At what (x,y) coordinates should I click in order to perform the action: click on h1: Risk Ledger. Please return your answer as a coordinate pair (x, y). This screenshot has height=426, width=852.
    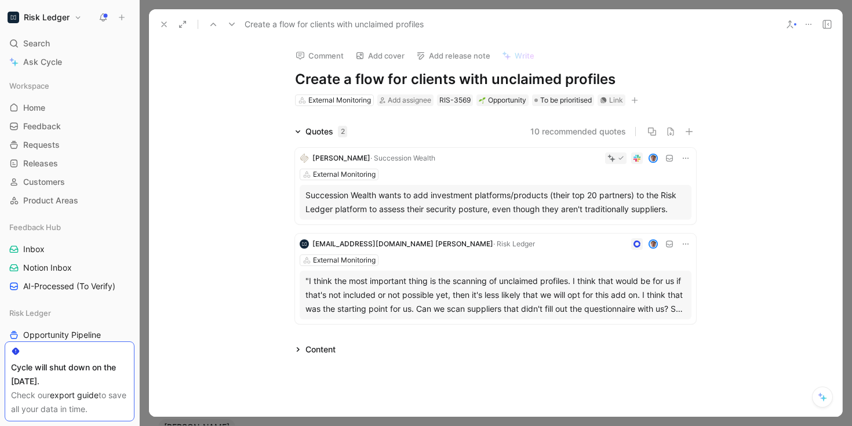
    Looking at the image, I should click on (46, 17).